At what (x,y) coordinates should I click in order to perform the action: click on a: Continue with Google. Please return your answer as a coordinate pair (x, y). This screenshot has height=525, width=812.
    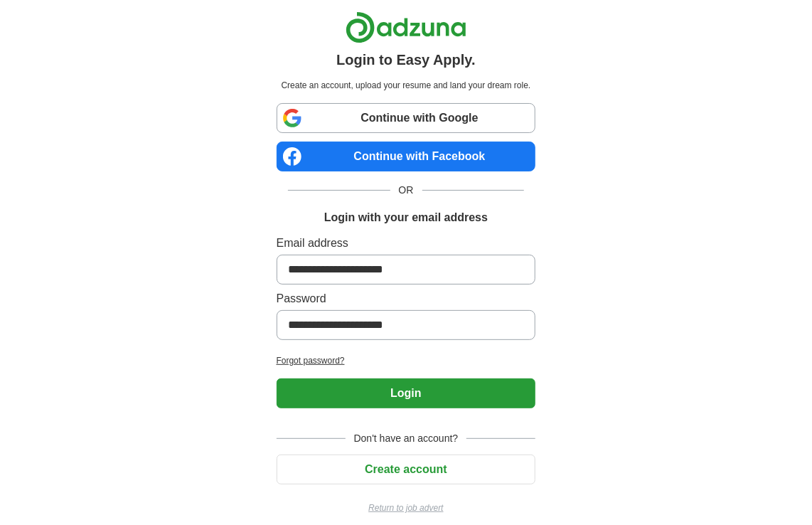
    Looking at the image, I should click on (406, 118).